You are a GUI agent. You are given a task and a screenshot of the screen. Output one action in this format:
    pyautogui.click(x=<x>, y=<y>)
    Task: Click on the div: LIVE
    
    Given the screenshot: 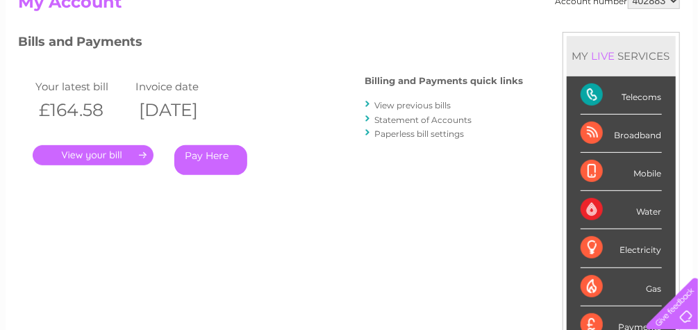 What is the action you would take?
    pyautogui.click(x=603, y=56)
    